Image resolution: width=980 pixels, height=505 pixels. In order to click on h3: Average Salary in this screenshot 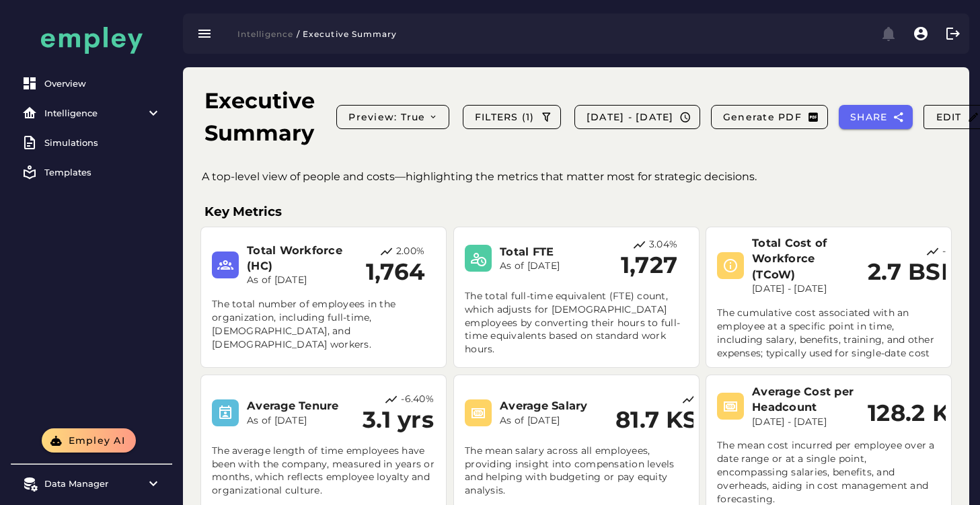, I will do `click(554, 406)`.